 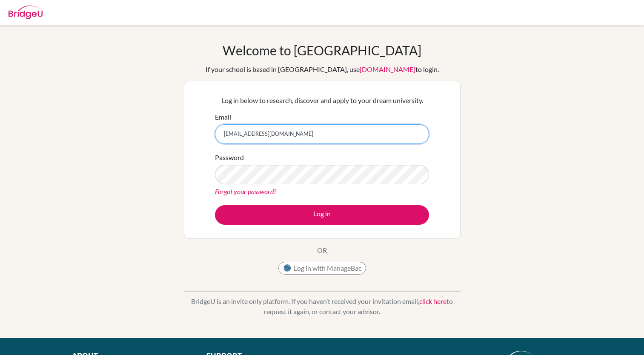 I want to click on label: Email, so click(x=223, y=117).